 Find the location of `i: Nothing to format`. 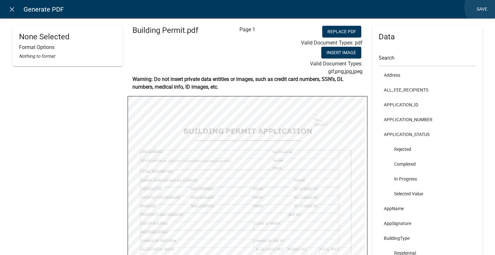

i: Nothing to format is located at coordinates (37, 56).